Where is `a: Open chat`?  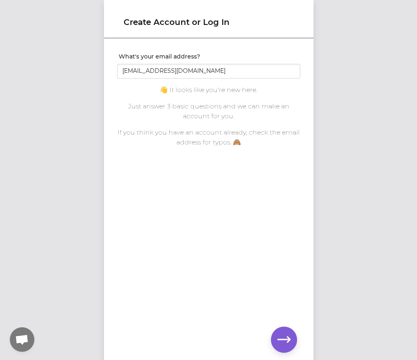 a: Open chat is located at coordinates (22, 340).